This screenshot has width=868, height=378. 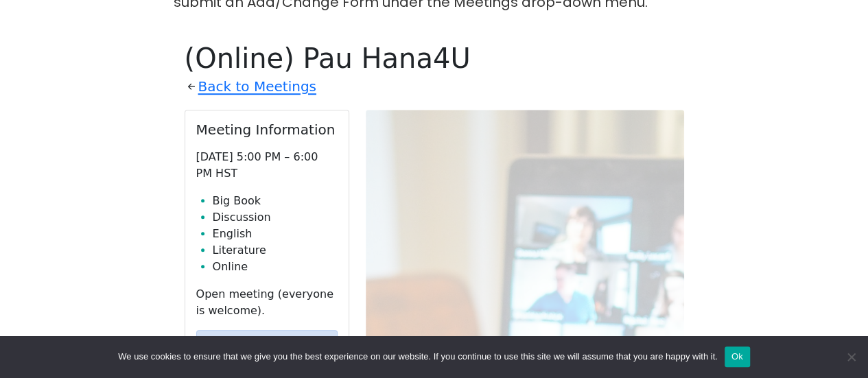 What do you see at coordinates (434, 58) in the screenshot?
I see `h1: (Online) Pau Hana4U` at bounding box center [434, 58].